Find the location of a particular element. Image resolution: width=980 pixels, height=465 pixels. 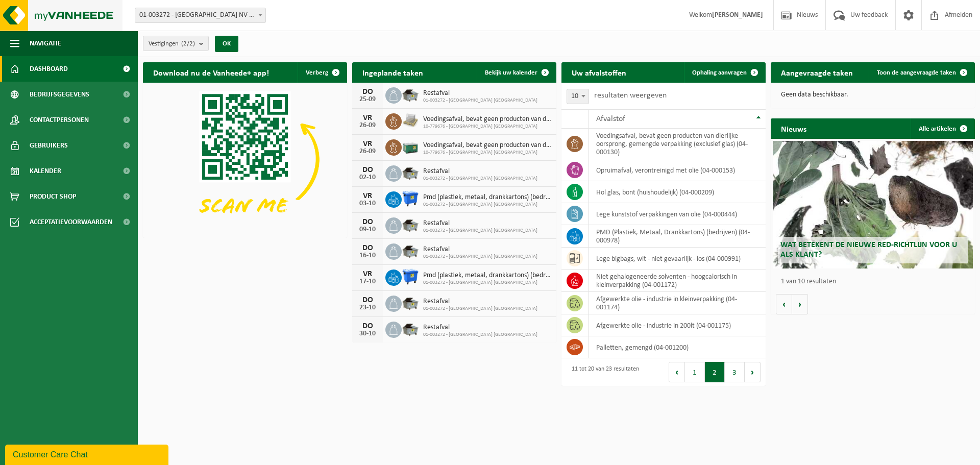

button: Next is located at coordinates (753, 372).